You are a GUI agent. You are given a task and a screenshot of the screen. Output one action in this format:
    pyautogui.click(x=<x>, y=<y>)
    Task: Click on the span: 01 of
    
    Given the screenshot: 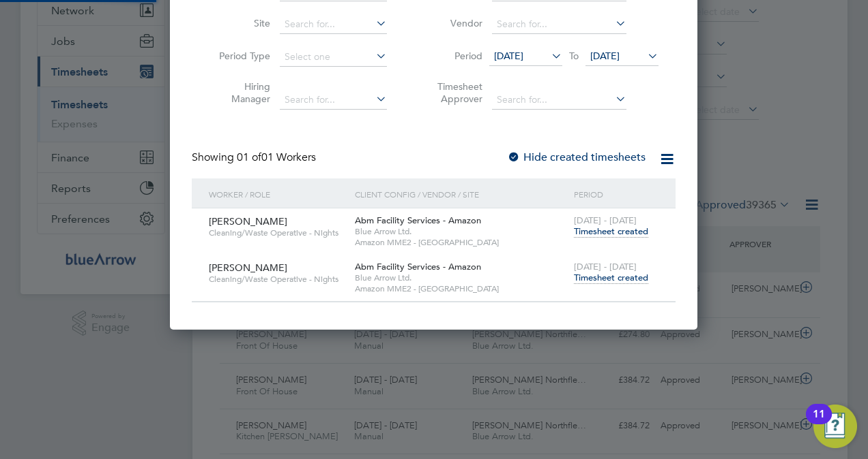 What is the action you would take?
    pyautogui.click(x=249, y=157)
    